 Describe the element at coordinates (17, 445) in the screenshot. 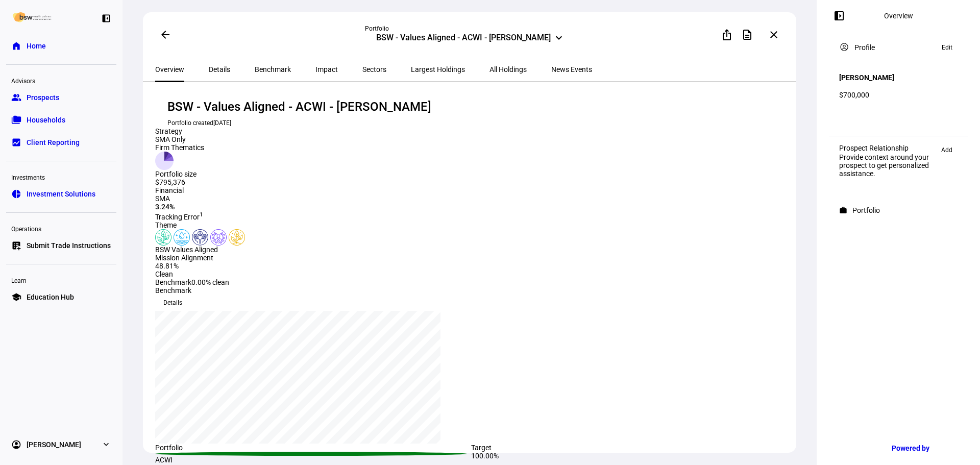

I see `eth-mat-symbol: account_circle` at that location.